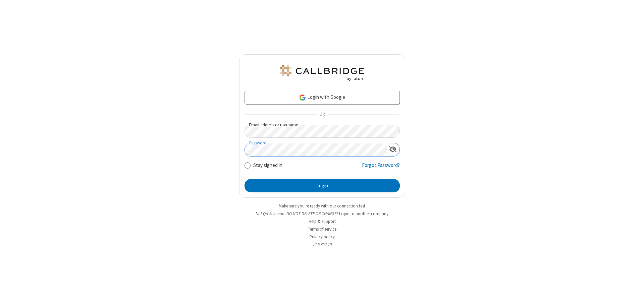 The height and width of the screenshot is (307, 644). What do you see at coordinates (322, 221) in the screenshot?
I see `a: Help & support` at bounding box center [322, 221].